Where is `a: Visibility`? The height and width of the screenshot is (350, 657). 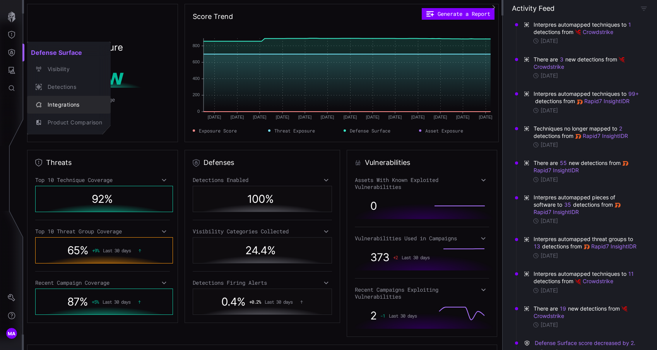
a: Visibility is located at coordinates (69, 69).